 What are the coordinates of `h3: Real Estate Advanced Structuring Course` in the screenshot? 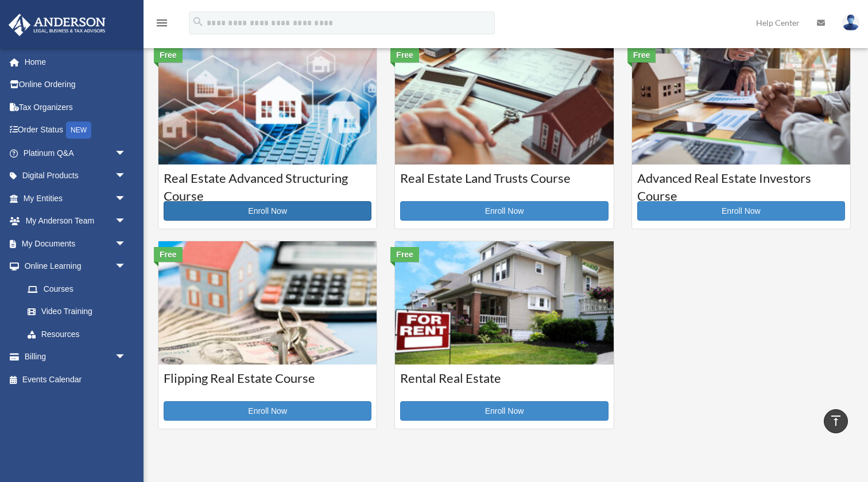 It's located at (267, 184).